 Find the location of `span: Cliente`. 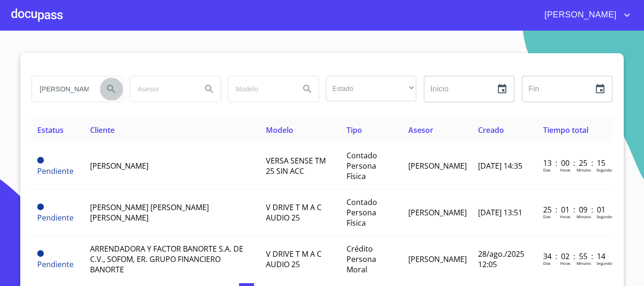

span: Cliente is located at coordinates (102, 130).